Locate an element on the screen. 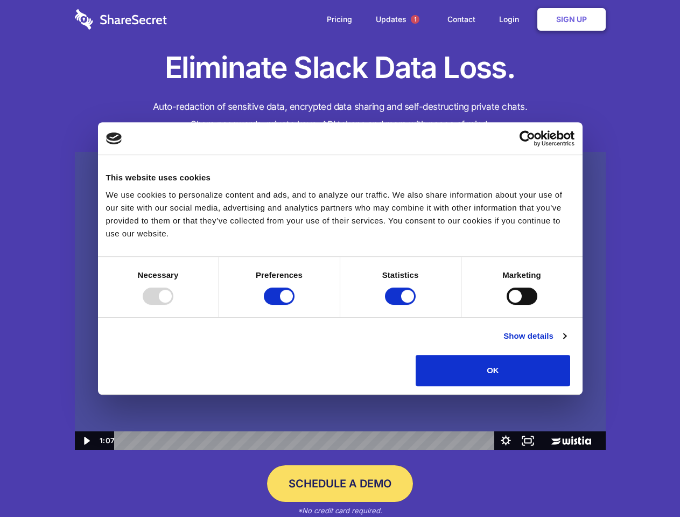 Image resolution: width=680 pixels, height=517 pixels. button: Show settings menu is located at coordinates (506, 440).